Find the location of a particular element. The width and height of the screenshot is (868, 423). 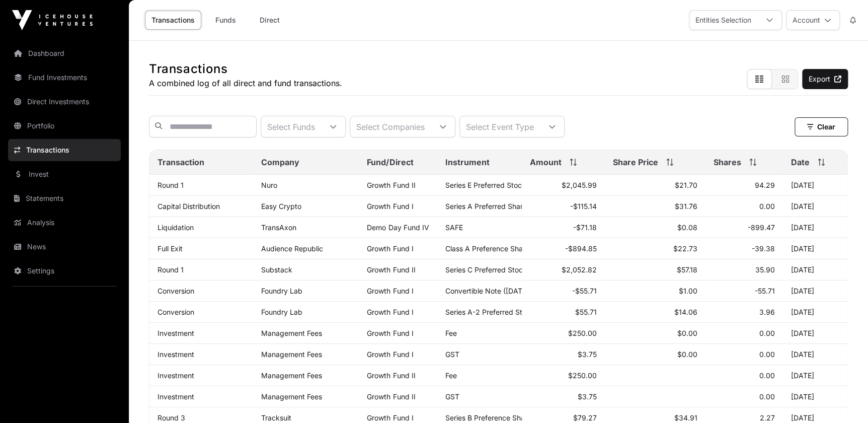

a: Round 1 is located at coordinates (171, 269).